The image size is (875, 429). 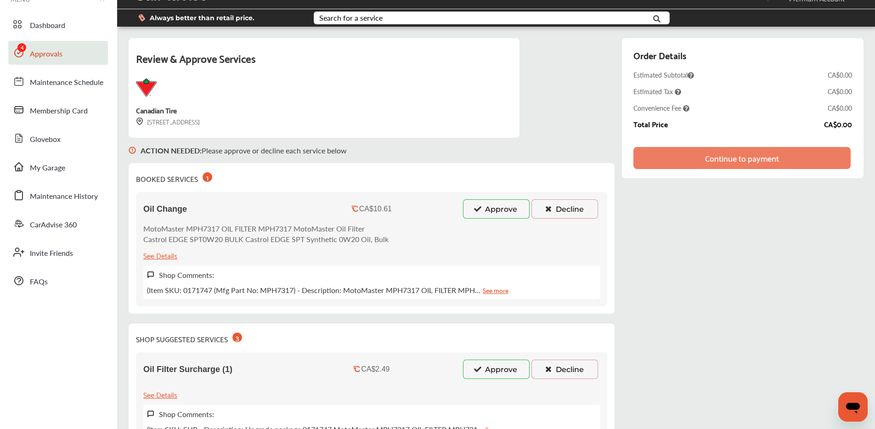 What do you see at coordinates (237, 337) in the screenshot?
I see `div: 3` at bounding box center [237, 337].